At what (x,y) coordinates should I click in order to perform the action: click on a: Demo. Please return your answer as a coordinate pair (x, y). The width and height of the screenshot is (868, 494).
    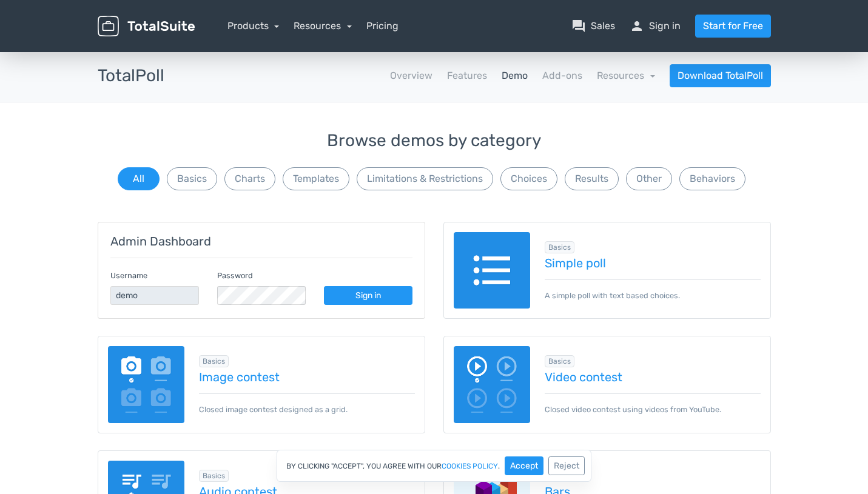
    Looking at the image, I should click on (514, 76).